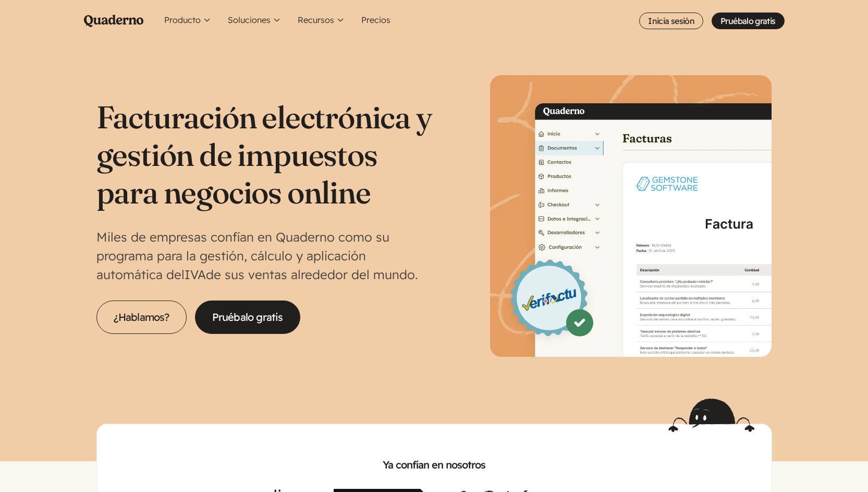  Describe the element at coordinates (671, 21) in the screenshot. I see `a: Inicia sesión` at that location.